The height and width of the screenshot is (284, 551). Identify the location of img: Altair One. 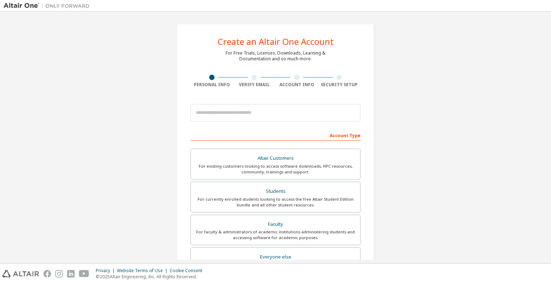
(48, 6).